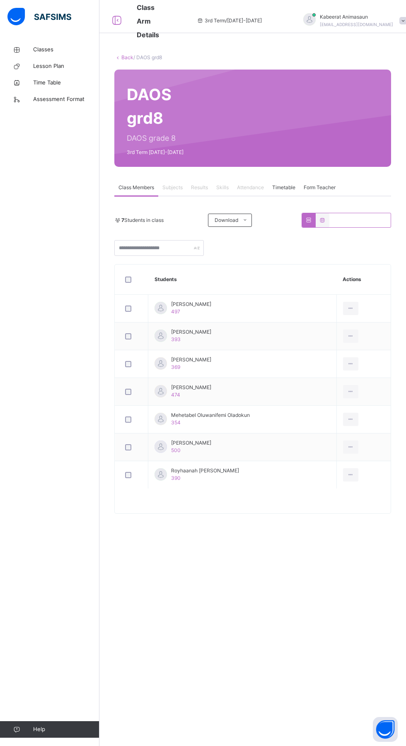 The height and width of the screenshot is (746, 406). What do you see at coordinates (127, 57) in the screenshot?
I see `a: Back` at bounding box center [127, 57].